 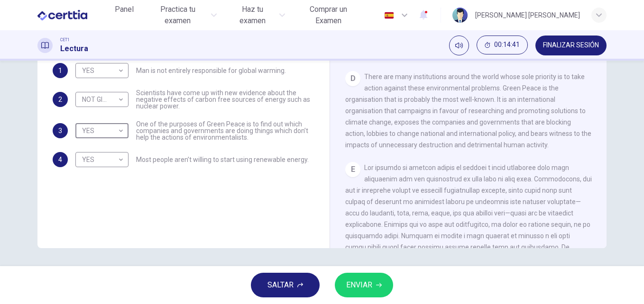 What do you see at coordinates (571, 45) in the screenshot?
I see `span: FINALIZAR SESIÓN` at bounding box center [571, 45].